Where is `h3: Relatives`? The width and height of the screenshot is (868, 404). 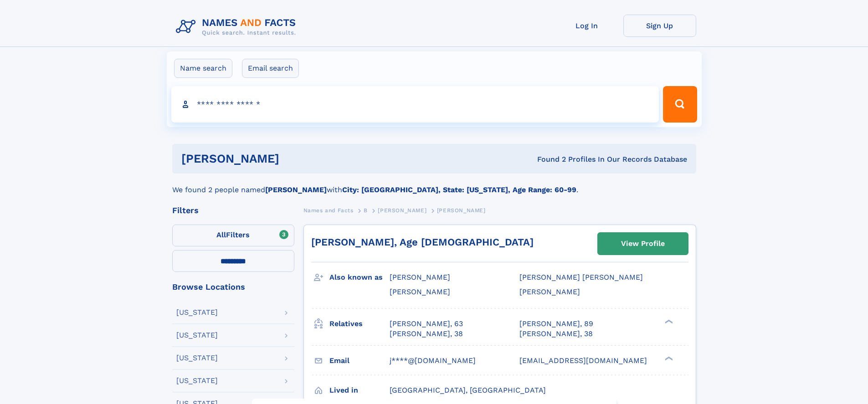 h3: Relatives is located at coordinates (360, 324).